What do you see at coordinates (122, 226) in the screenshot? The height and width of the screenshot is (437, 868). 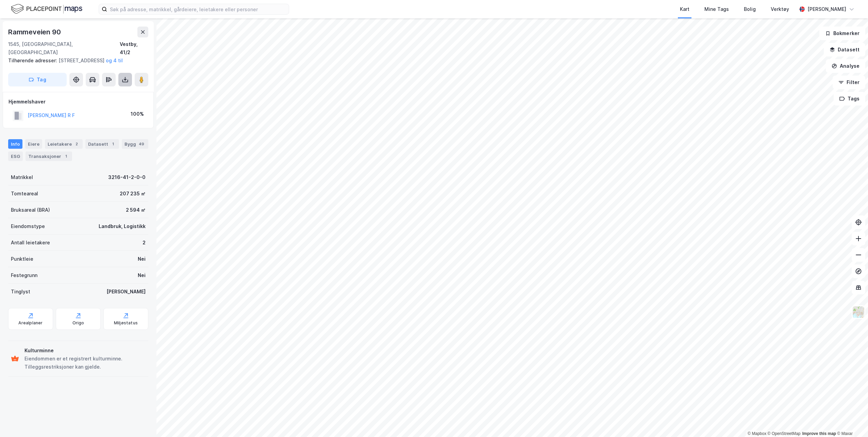 I see `div: Landbruk, Logistikk` at bounding box center [122, 226].